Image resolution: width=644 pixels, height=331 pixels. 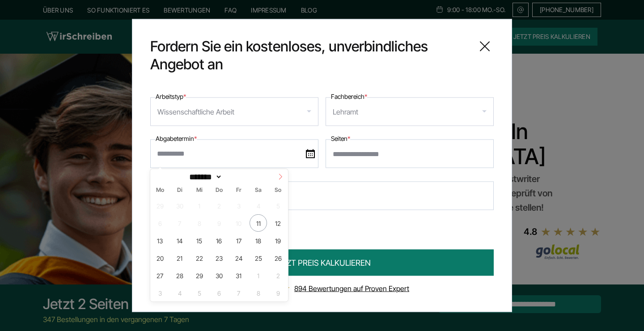 What do you see at coordinates (258, 293) in the screenshot?
I see `span: November 8, 2025` at bounding box center [258, 293].